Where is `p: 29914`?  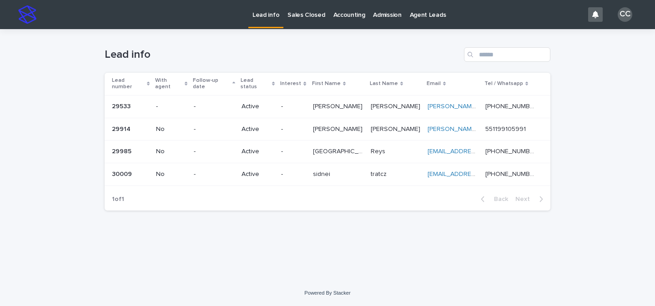
p: 29914 is located at coordinates (122, 128).